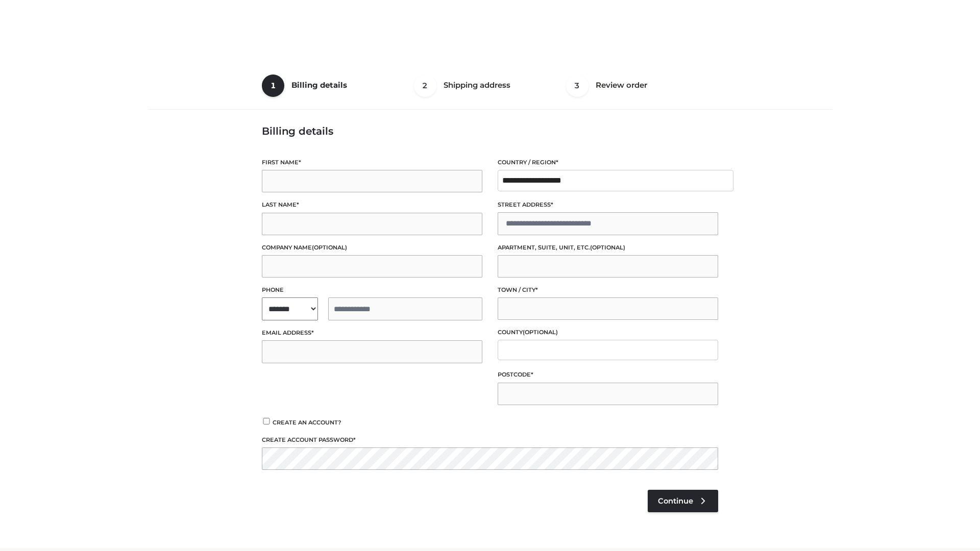  Describe the element at coordinates (373, 205) in the screenshot. I see `label: Last name` at that location.